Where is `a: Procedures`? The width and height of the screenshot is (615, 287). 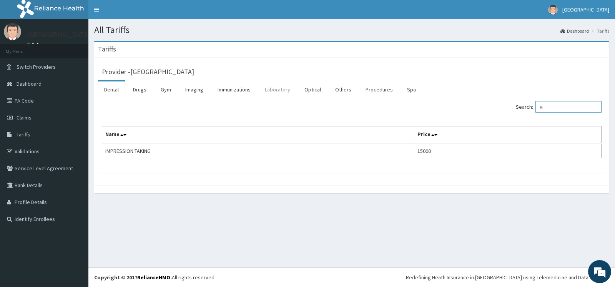
a: Procedures is located at coordinates (379, 90).